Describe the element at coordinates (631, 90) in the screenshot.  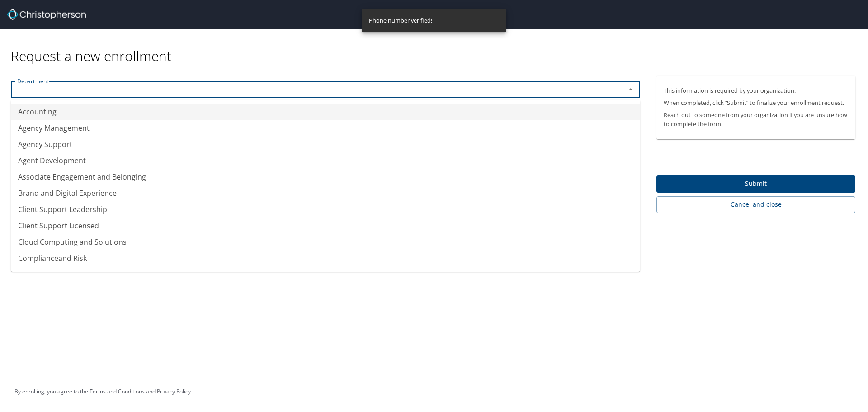
I see `button: Close` at that location.